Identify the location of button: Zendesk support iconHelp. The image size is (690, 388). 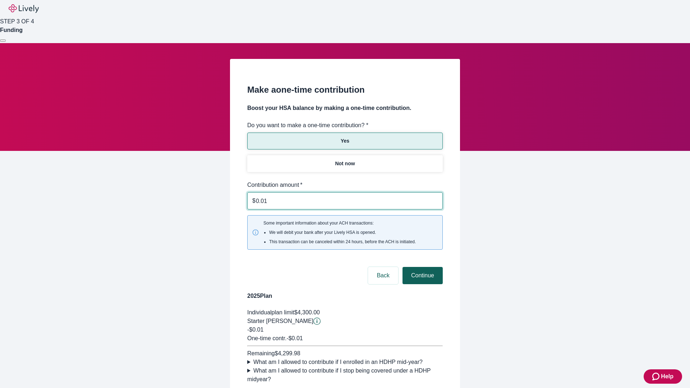
(663, 377).